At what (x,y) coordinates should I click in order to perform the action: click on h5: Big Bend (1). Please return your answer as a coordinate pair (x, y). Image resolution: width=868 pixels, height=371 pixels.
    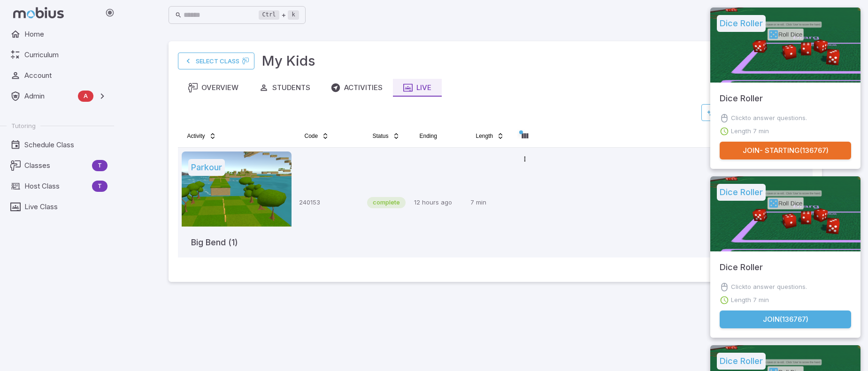
    Looking at the image, I should click on (215, 238).